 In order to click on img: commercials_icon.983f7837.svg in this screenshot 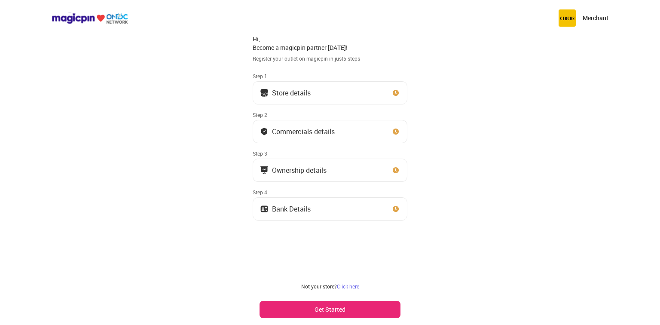, I will do `click(264, 170)`.